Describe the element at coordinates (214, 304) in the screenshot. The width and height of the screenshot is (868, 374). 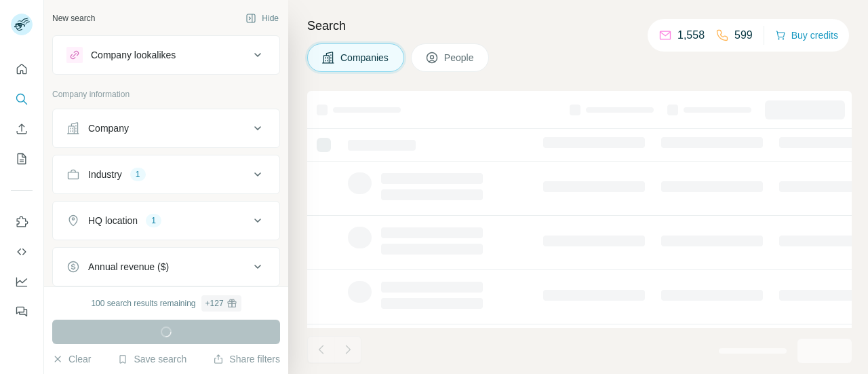
I see `div: + 127` at that location.